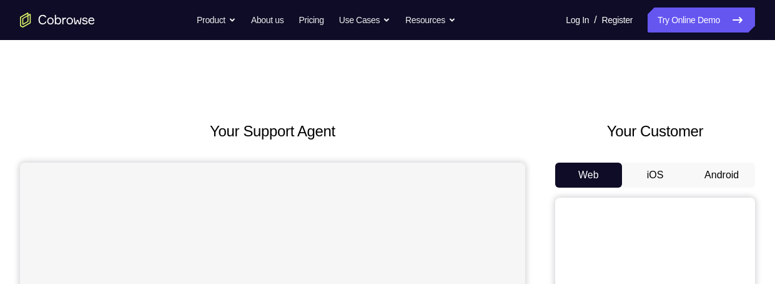  Describe the element at coordinates (701, 20) in the screenshot. I see `a: Try Online Demo` at that location.